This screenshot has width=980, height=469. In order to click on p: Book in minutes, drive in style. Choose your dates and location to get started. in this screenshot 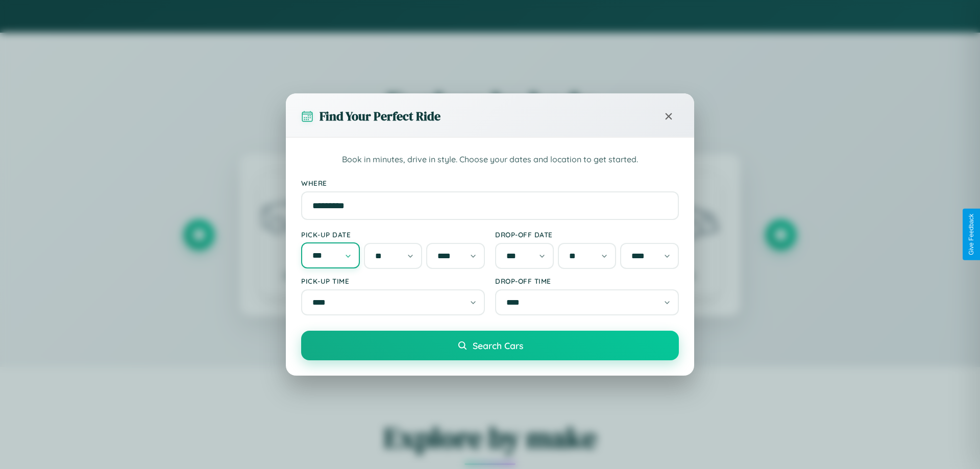, I will do `click(490, 160)`.